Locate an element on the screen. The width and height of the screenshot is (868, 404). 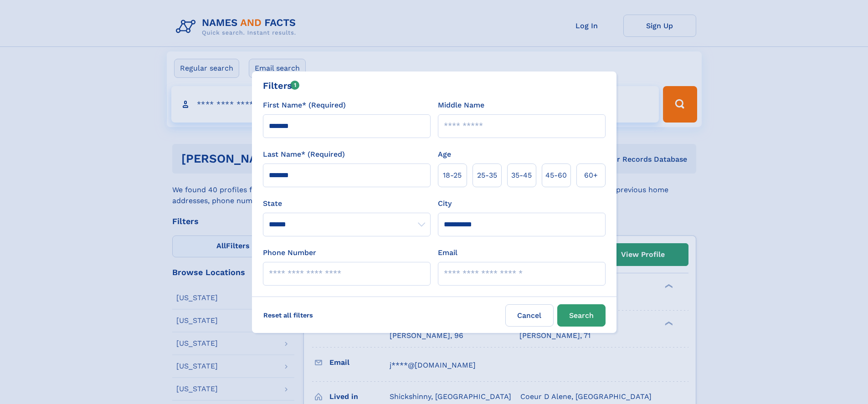
label: Cancel is located at coordinates (529, 316).